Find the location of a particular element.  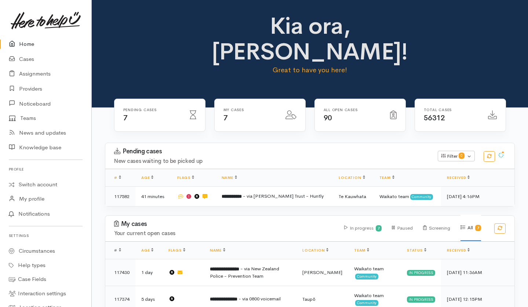

span: - via New Zealand Police - Prevention Team is located at coordinates (244, 272).